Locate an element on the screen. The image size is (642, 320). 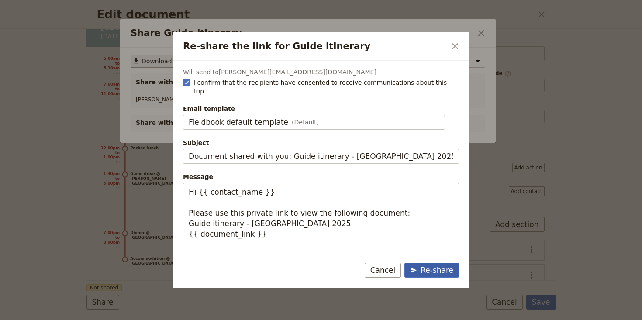
h2: Re-share the link for Guide itinerary is located at coordinates (315, 46).